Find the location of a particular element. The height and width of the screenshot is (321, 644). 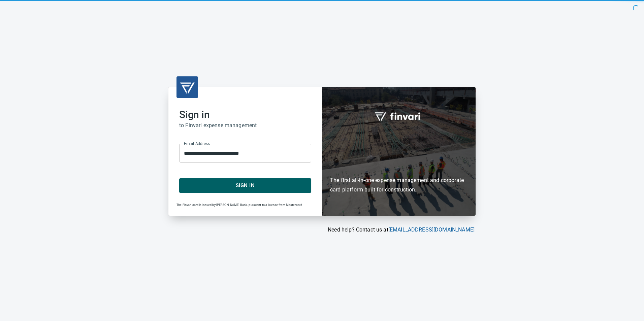

h2: Sign in is located at coordinates (245, 115).